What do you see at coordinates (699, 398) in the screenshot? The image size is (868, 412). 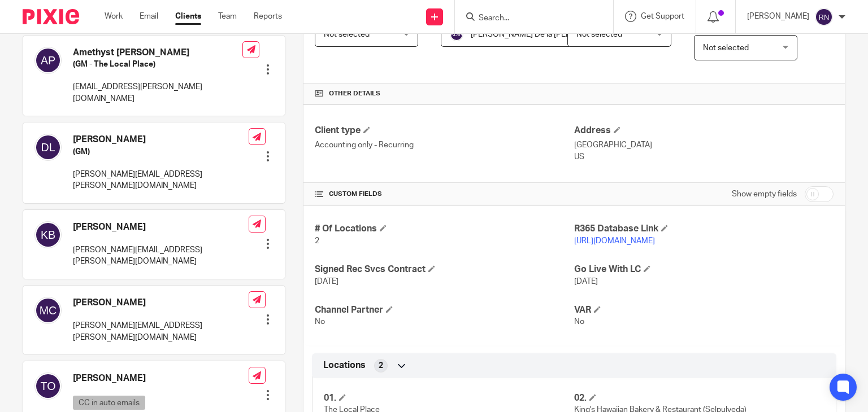 I see `h4: 02.` at bounding box center [699, 398].